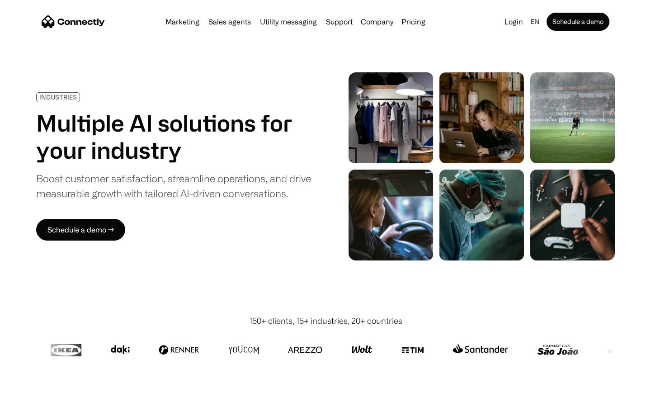  Describe the element at coordinates (173, 136) in the screenshot. I see `h1: Multiple AI solutions for your industry` at that location.